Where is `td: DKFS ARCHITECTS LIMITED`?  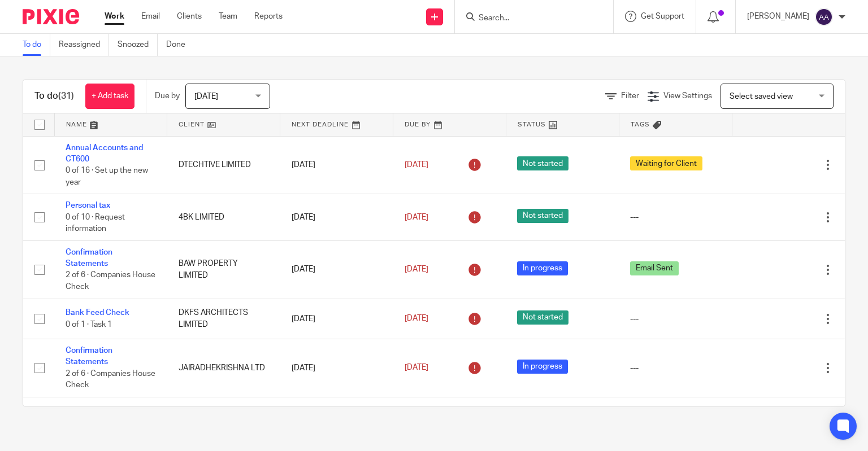
td: DKFS ARCHITECTS LIMITED is located at coordinates (224, 318).